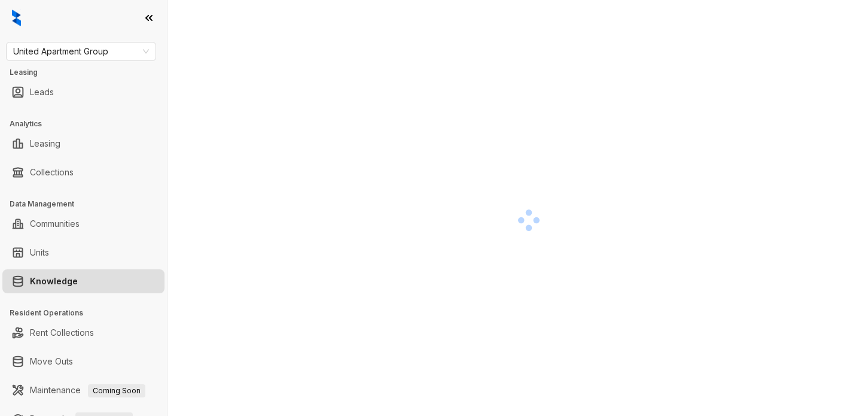 This screenshot has height=416, width=868. I want to click on li: Knowledge, so click(83, 281).